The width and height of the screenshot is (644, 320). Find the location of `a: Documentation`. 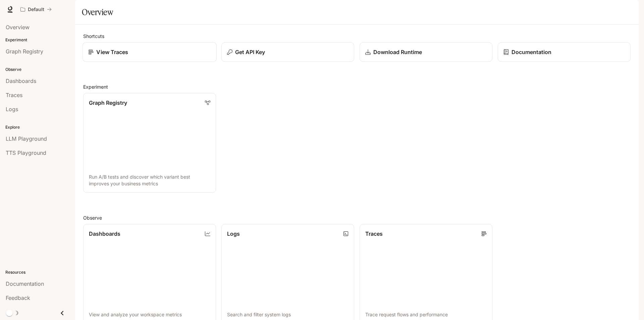

a: Documentation is located at coordinates (564, 52).